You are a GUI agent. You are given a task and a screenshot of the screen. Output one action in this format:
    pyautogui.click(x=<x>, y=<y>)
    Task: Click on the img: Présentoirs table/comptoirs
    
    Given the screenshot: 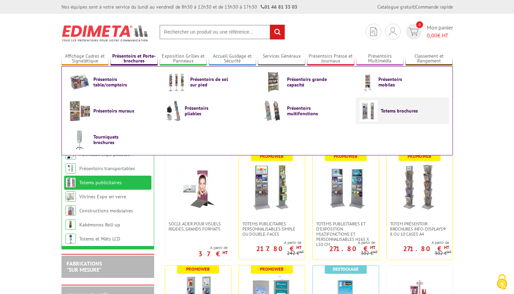 What is the action you would take?
    pyautogui.click(x=80, y=82)
    